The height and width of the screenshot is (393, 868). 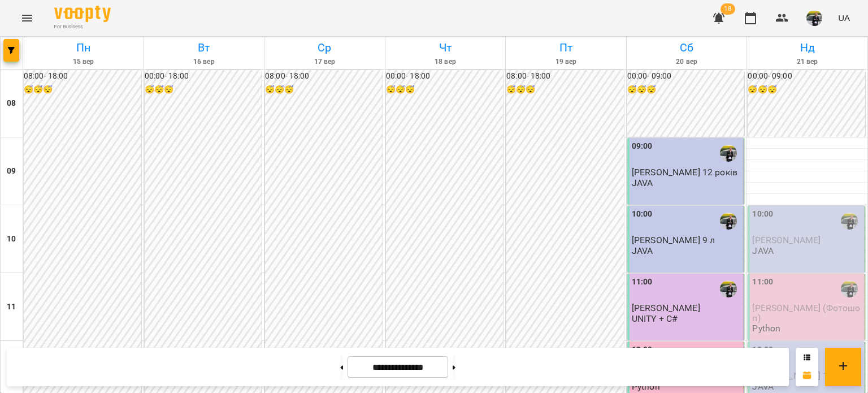 I want to click on h6: 16 вер, so click(x=204, y=62).